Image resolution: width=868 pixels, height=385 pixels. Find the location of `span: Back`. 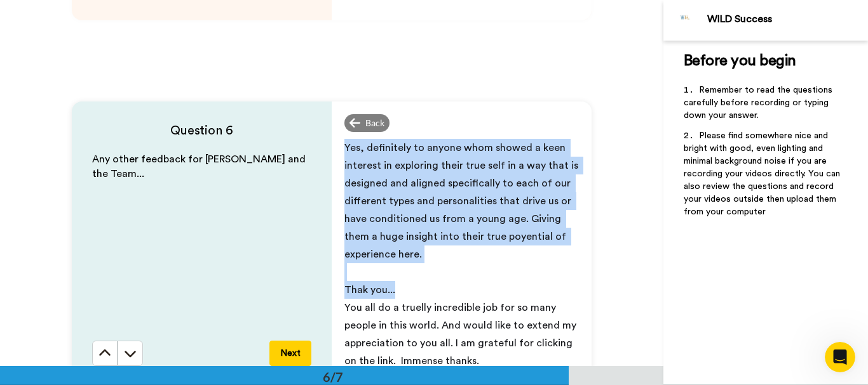

span: Back is located at coordinates (375, 123).